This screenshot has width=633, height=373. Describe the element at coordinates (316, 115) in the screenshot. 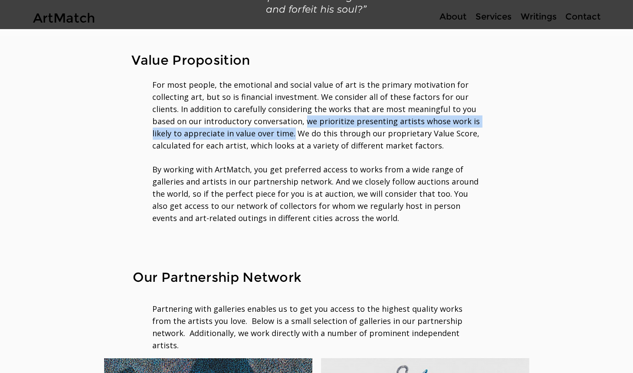

I see `span: For most people, the emotional and social value of art is the primary motivation for collecting a...` at that location.